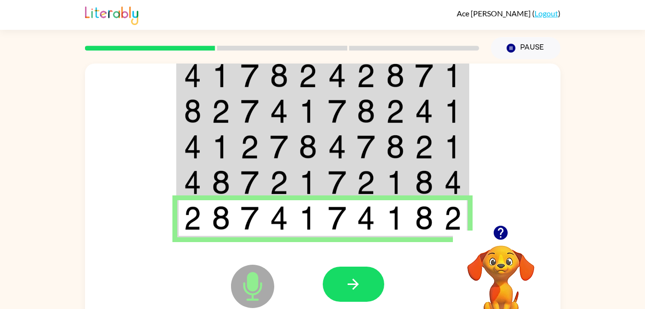  What do you see at coordinates (546, 13) in the screenshot?
I see `a: Logout` at bounding box center [546, 13].